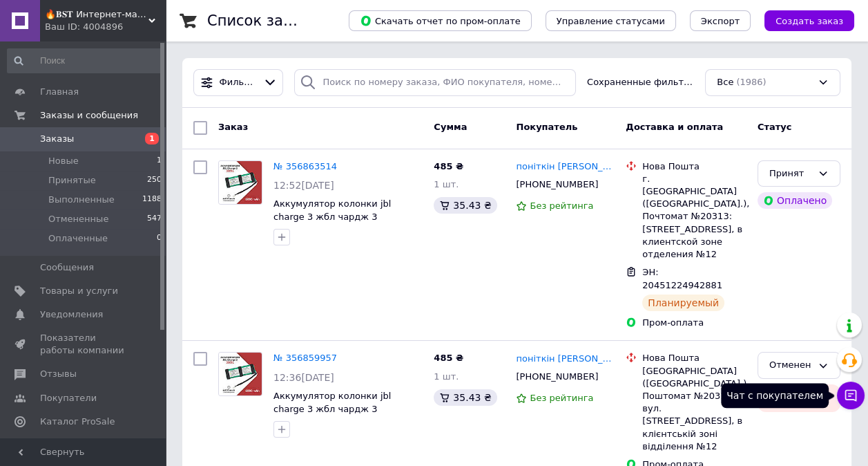  Describe the element at coordinates (435, 82) in the screenshot. I see `input: Поиск по номеру заказа, ФИО покупателя, номеру телефона, Email, номеру накладной` at that location.